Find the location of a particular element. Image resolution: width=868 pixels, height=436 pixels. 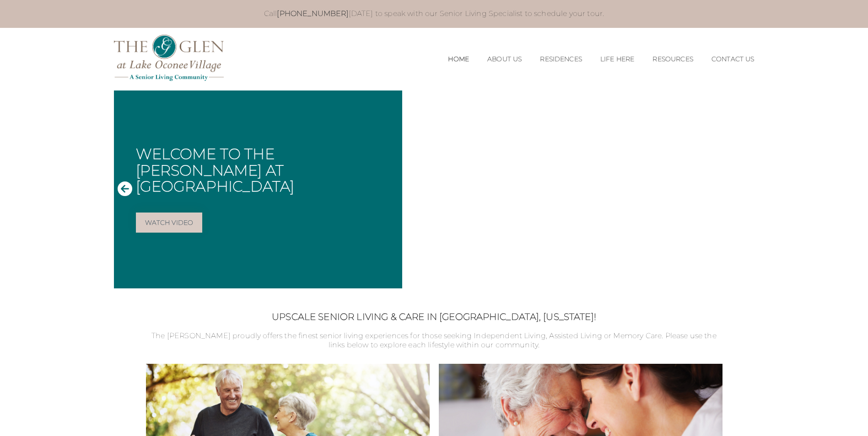

a: Home is located at coordinates (458, 59).